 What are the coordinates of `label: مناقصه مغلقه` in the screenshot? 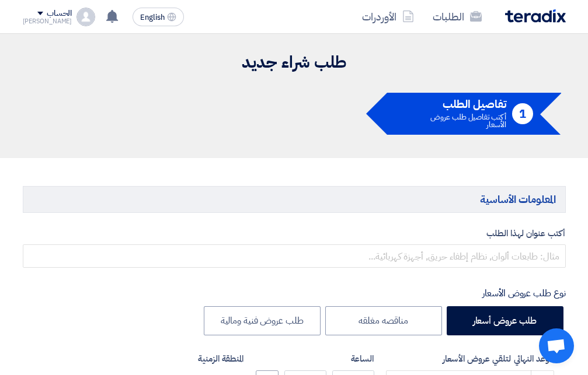 It's located at (383, 321).